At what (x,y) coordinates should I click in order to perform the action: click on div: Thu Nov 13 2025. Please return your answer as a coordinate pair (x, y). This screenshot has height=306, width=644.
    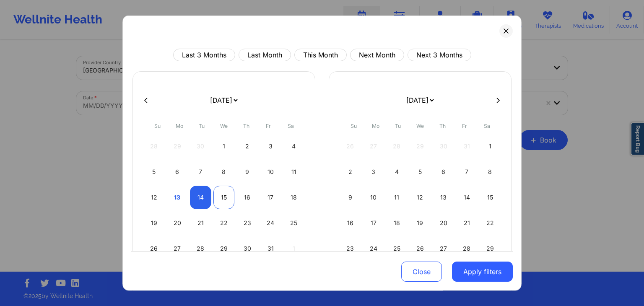
    Looking at the image, I should click on (443, 197).